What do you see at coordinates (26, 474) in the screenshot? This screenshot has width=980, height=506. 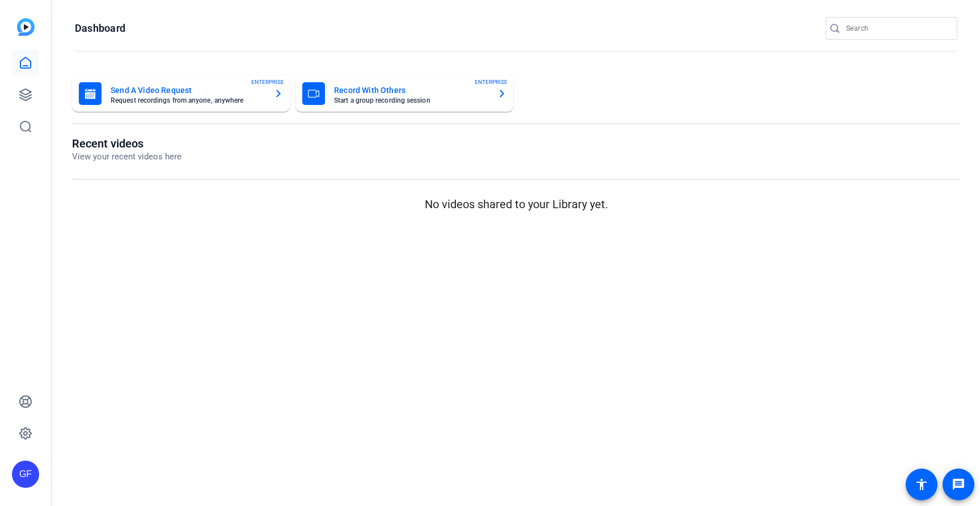 I see `div: GF` at bounding box center [26, 474].